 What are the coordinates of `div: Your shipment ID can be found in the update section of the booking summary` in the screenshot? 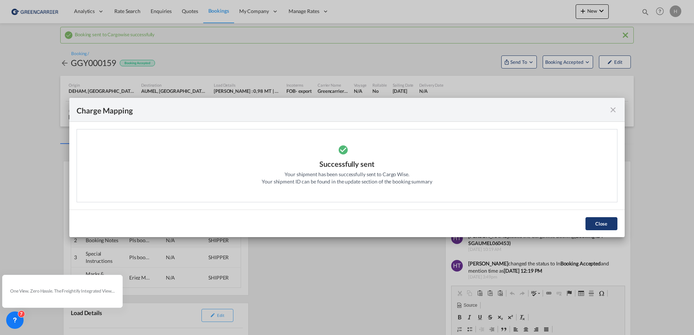 It's located at (347, 182).